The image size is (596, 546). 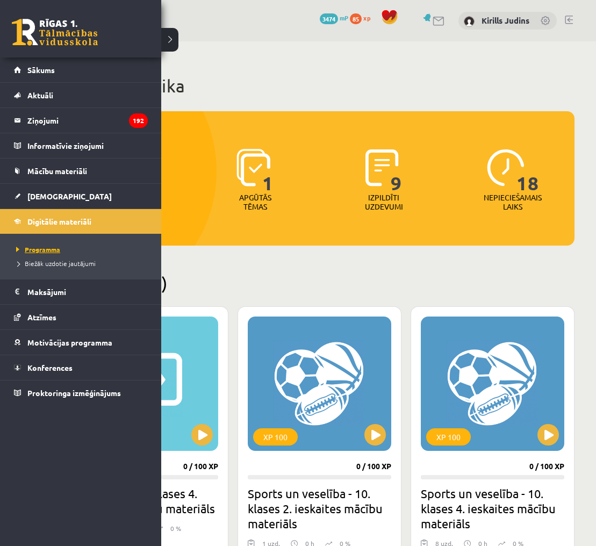 I want to click on span: 3474, so click(x=329, y=19).